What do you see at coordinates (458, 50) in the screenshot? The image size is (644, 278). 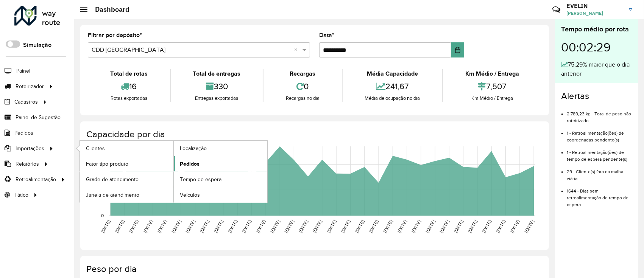 I see `button: Choose Date` at bounding box center [458, 50].